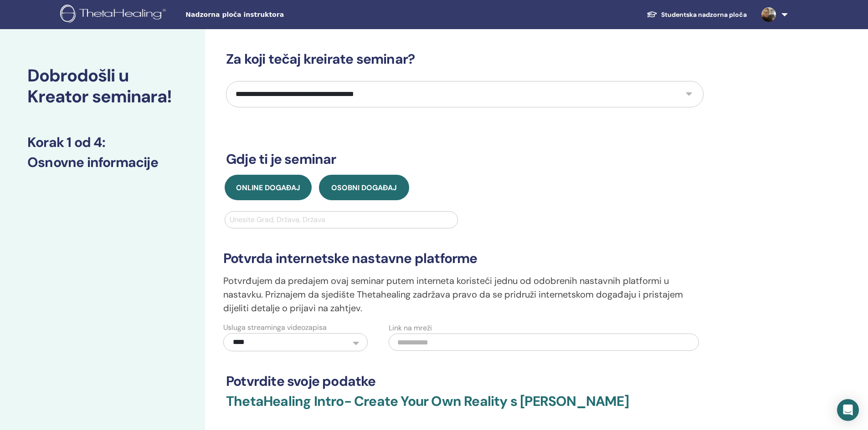 This screenshot has height=430, width=868. I want to click on img: default.jpg, so click(768, 15).